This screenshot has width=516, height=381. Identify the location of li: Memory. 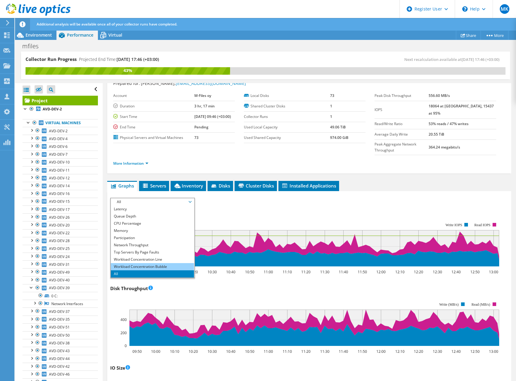
(152, 231).